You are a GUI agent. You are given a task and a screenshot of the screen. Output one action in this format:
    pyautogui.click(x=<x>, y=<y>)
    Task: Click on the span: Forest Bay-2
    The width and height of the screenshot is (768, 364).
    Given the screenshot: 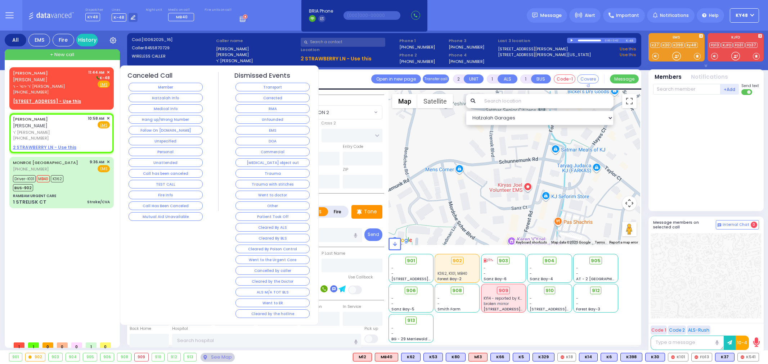 What is the action you would take?
    pyautogui.click(x=449, y=279)
    